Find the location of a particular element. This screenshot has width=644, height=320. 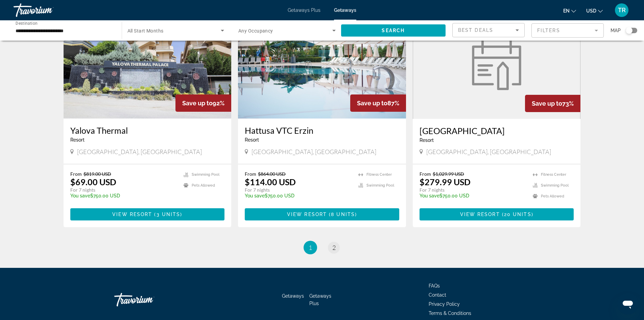

span: 1 is located at coordinates (310, 247).